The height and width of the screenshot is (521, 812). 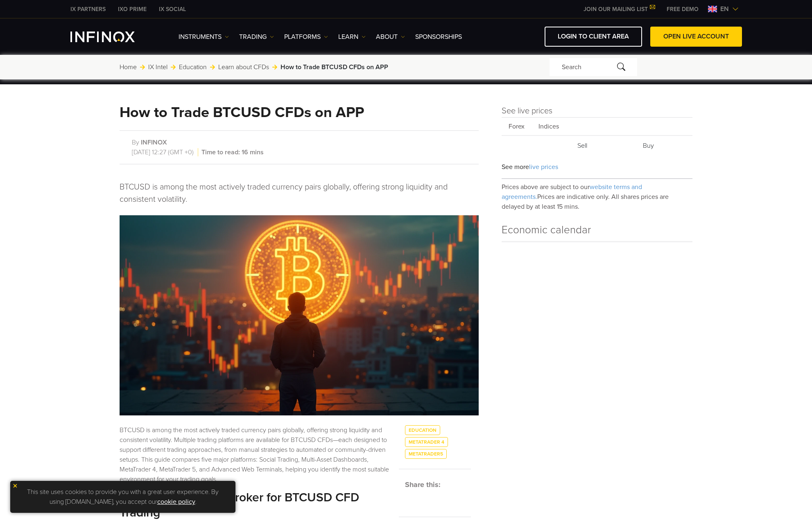 What do you see at coordinates (299, 316) in the screenshot?
I see `img: How to Trade BTCUSD CFDs on APP.` at bounding box center [299, 316].